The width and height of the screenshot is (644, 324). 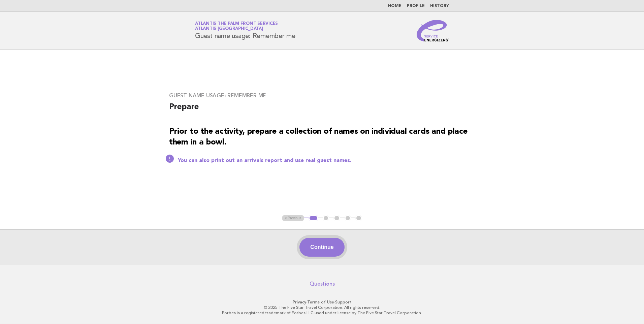 I want to click on a: History, so click(x=439, y=6).